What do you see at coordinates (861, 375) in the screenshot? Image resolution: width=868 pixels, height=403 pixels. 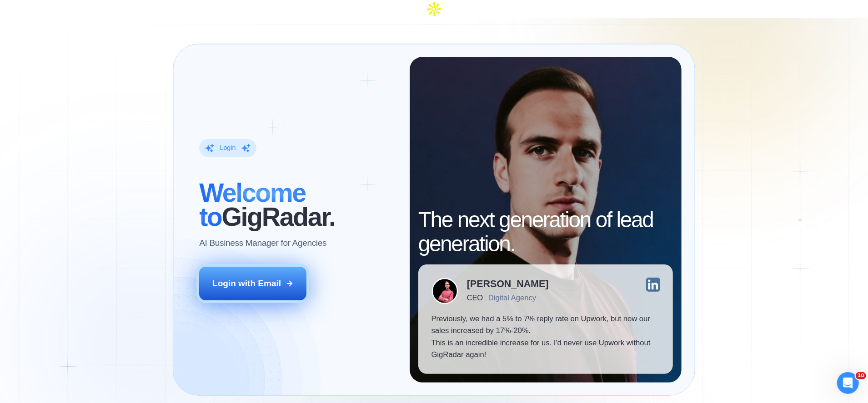 I see `span: 10` at bounding box center [861, 375].